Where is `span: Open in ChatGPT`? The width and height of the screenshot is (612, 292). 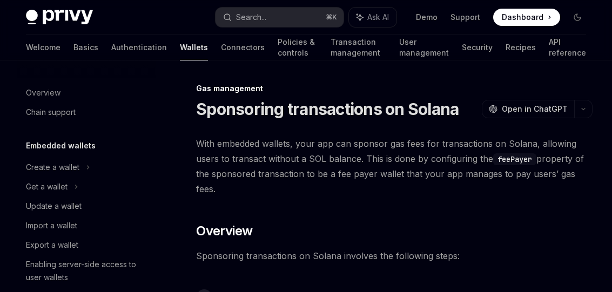 span: Open in ChatGPT is located at coordinates (535, 109).